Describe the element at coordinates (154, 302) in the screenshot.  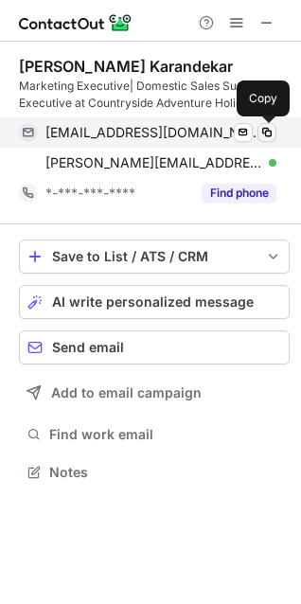
I see `button: AI write personalized message` at that location.